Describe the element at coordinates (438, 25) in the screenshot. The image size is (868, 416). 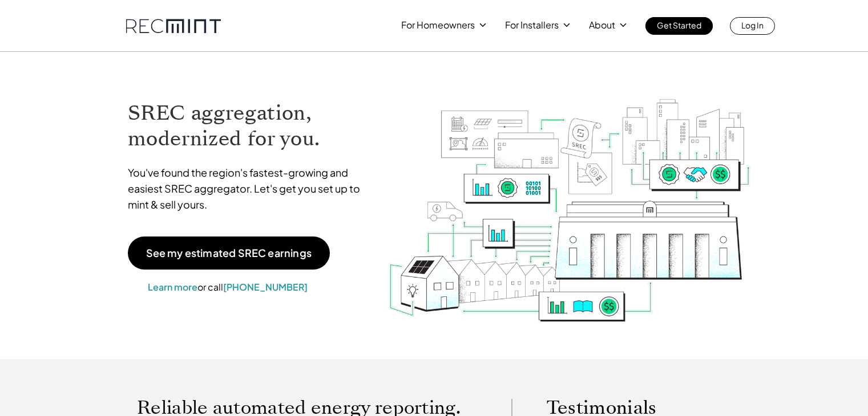
I see `p: For Homeowners` at that location.